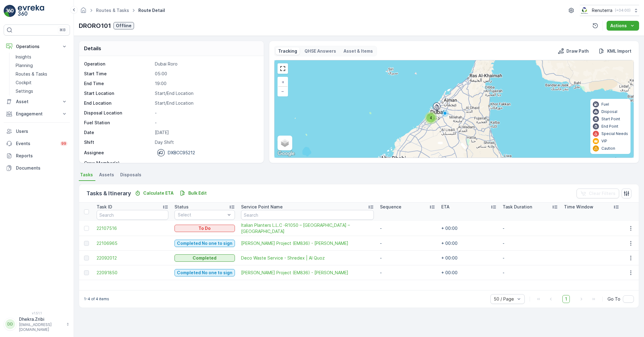 The width and height of the screenshot is (644, 337). I want to click on p: Day Shift, so click(206, 143).